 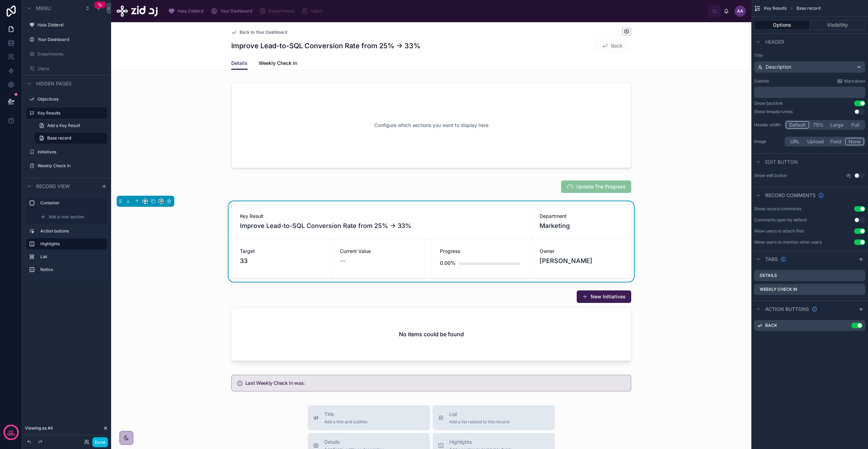 What do you see at coordinates (761, 81) in the screenshot?
I see `label: Subtitle` at bounding box center [761, 81].